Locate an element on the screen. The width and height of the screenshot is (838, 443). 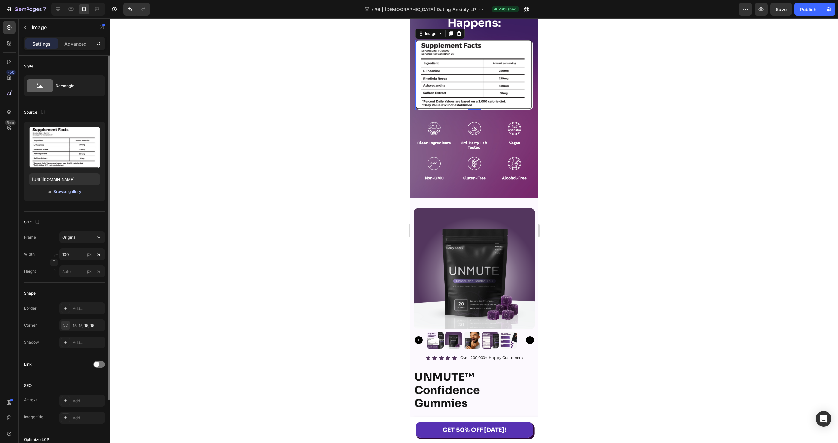
strong: UNMUTE™ Confidence Gummies is located at coordinates (37, 371).